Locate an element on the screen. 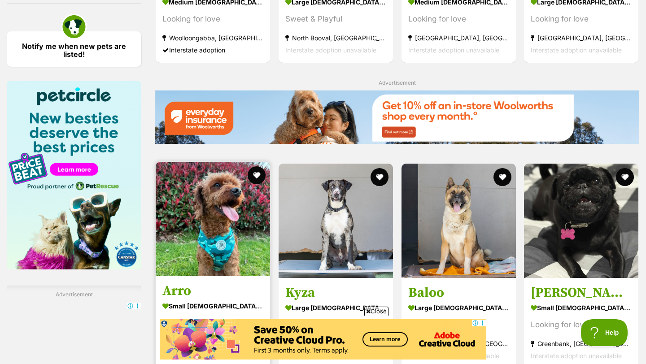  img: Everyday Insurance promotional banner is located at coordinates (397, 117).